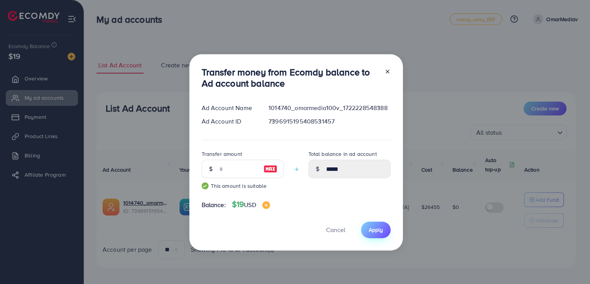 The width and height of the screenshot is (590, 284). Describe the element at coordinates (250, 204) in the screenshot. I see `span: USD` at that location.